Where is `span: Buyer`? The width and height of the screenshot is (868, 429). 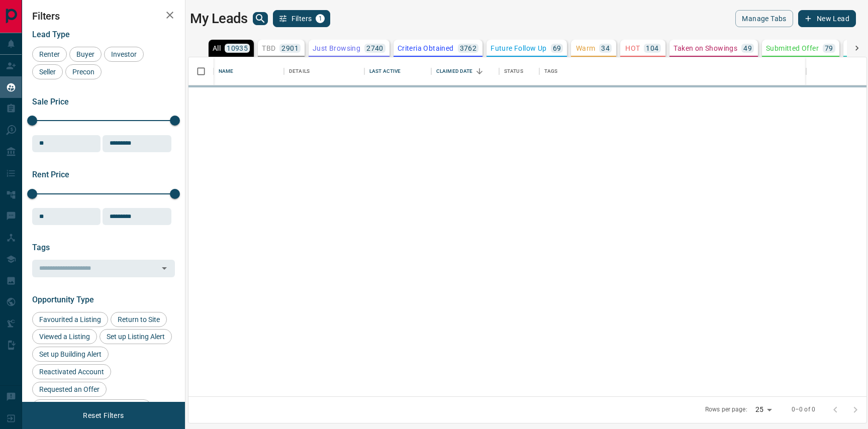
span: Buyer is located at coordinates (85, 54).